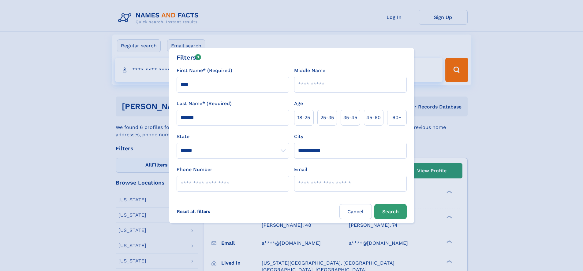 The width and height of the screenshot is (583, 271). What do you see at coordinates (204, 104) in the screenshot?
I see `label: Last Name* (Required)` at bounding box center [204, 104].